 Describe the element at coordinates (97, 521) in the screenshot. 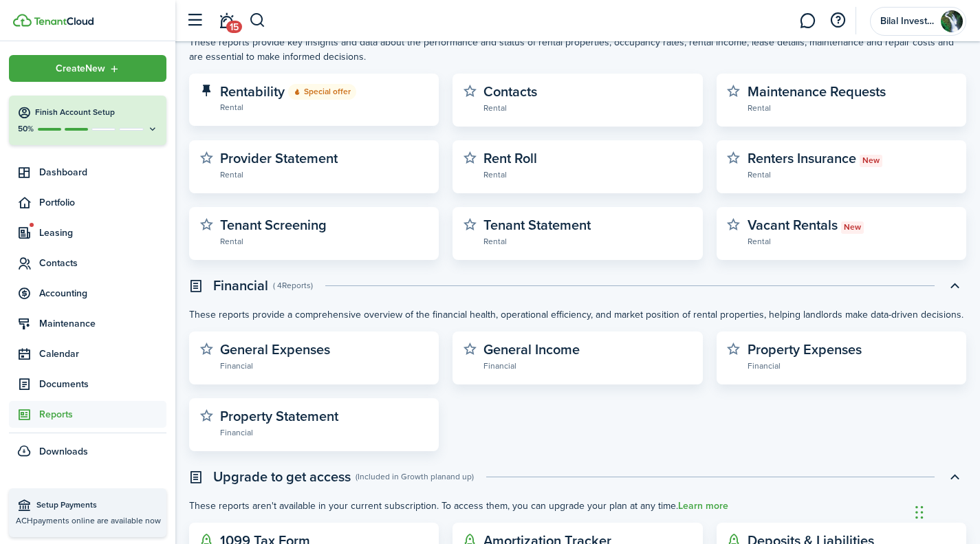

I see `span: payments online are available now` at that location.